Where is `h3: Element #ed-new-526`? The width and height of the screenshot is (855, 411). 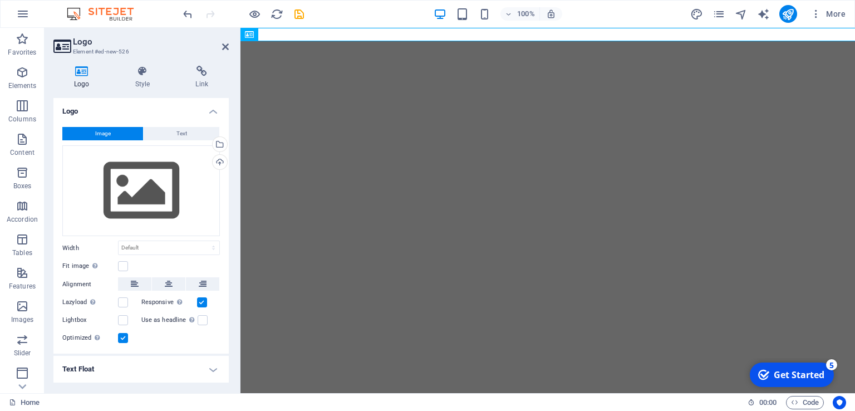 h3: Element #ed-new-526 is located at coordinates (140, 52).